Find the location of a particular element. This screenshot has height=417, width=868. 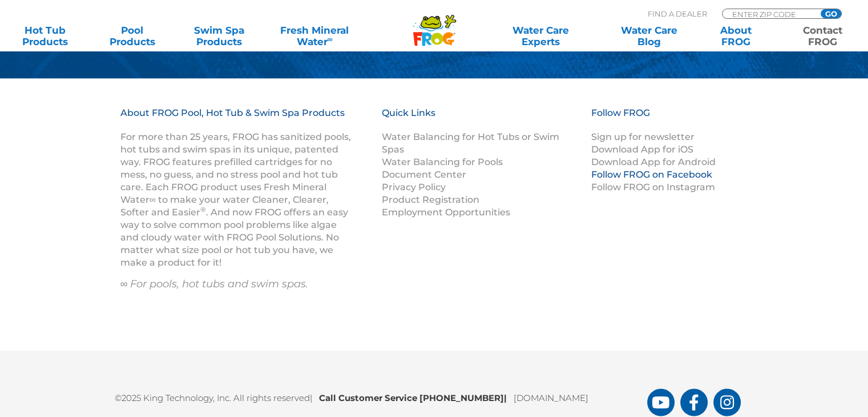

input: Zip Code Form is located at coordinates (769, 14).